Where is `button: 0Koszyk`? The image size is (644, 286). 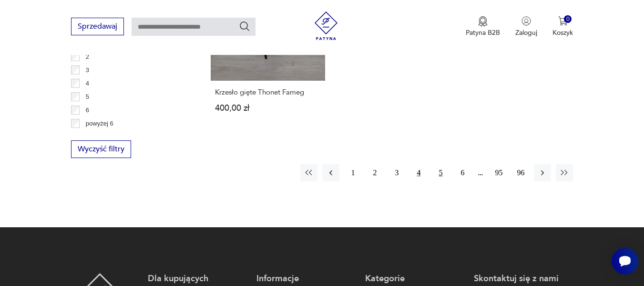 button: 0Koszyk is located at coordinates (562, 27).